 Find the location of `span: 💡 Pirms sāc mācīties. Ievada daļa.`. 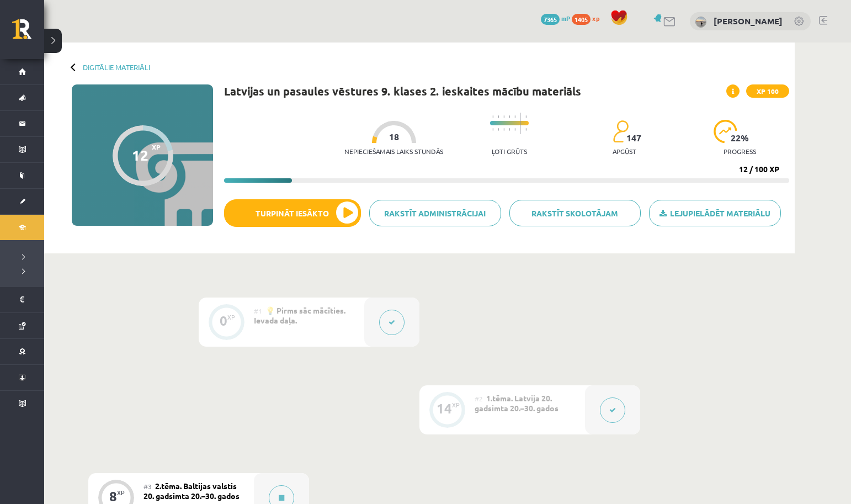

span: 💡 Pirms sāc mācīties. Ievada daļa. is located at coordinates (299, 315).